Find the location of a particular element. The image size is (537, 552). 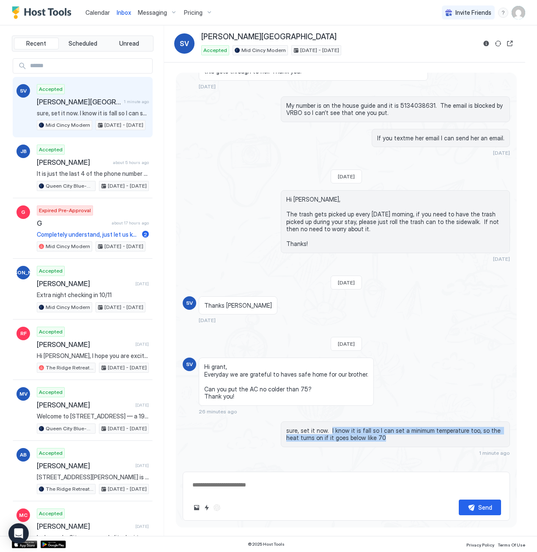

span: JB is located at coordinates (23, 151).